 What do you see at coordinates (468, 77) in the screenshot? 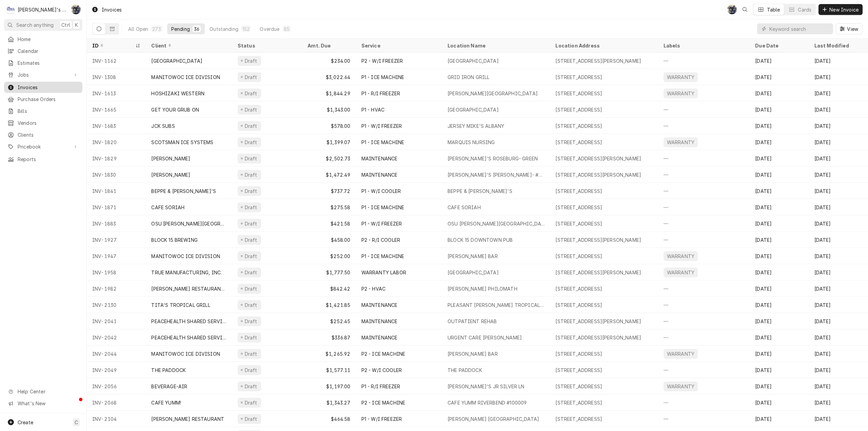
I see `div: GRID IRON GRILL` at bounding box center [468, 77].